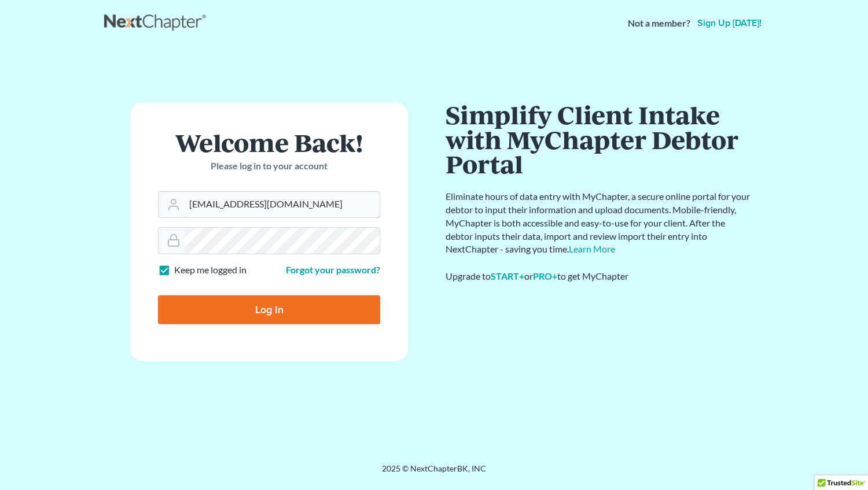 This screenshot has height=490, width=868. Describe the element at coordinates (210, 270) in the screenshot. I see `label: Keep me logged in` at that location.